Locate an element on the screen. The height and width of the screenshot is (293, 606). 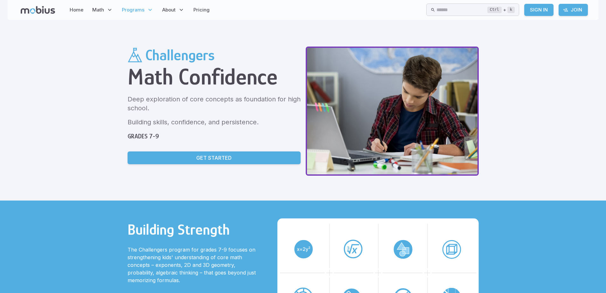
p: Building skills, confidence, and persistence. is located at coordinates (214, 122).